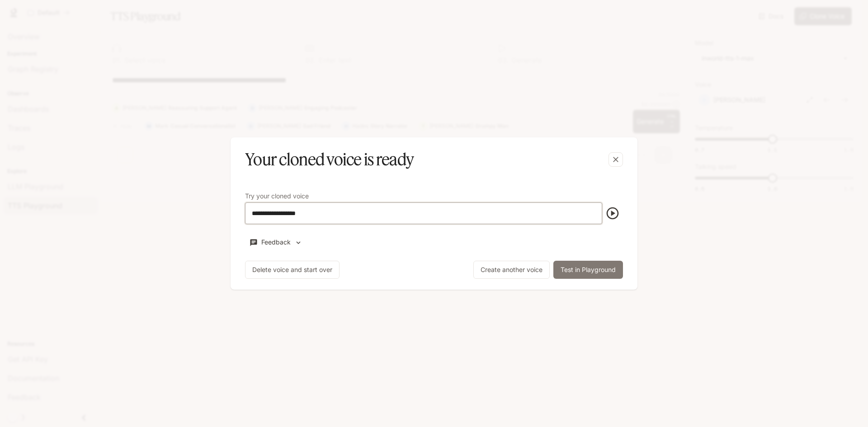  What do you see at coordinates (588, 269) in the screenshot?
I see `button: Test in Playground` at bounding box center [588, 269].